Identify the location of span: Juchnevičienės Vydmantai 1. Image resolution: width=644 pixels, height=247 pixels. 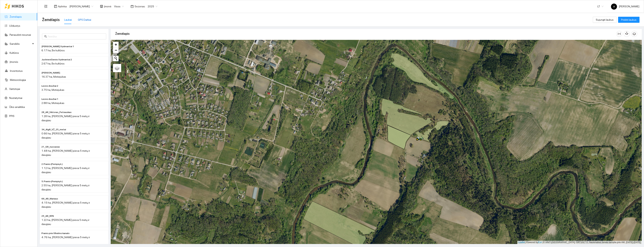
(58, 47).